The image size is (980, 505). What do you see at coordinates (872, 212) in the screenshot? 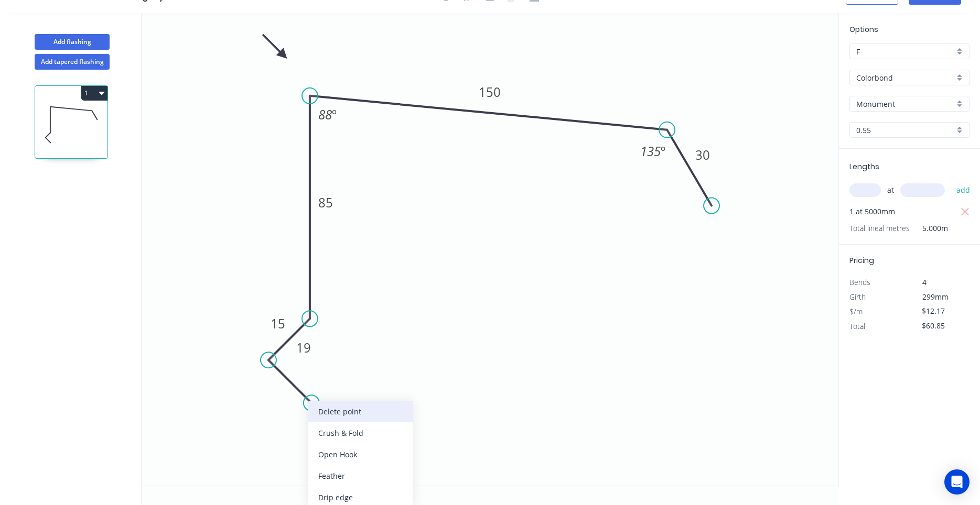
I see `span: 1 at 5000mm` at bounding box center [872, 212].